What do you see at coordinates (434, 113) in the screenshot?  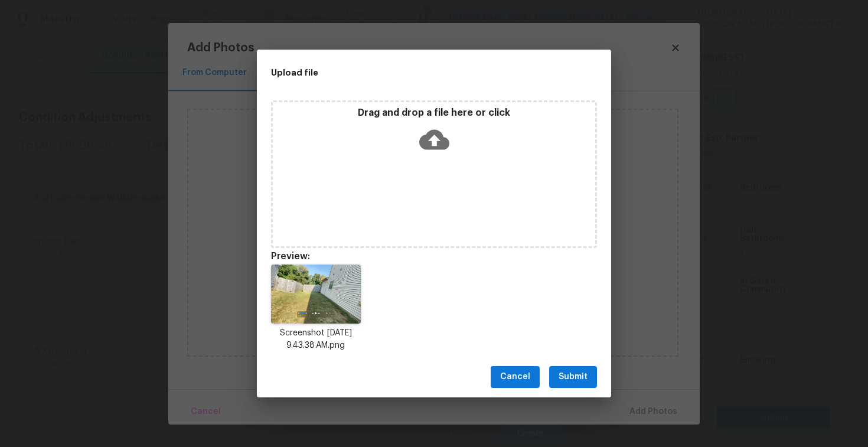 I see `p: Drag and drop a file here or click` at bounding box center [434, 113].